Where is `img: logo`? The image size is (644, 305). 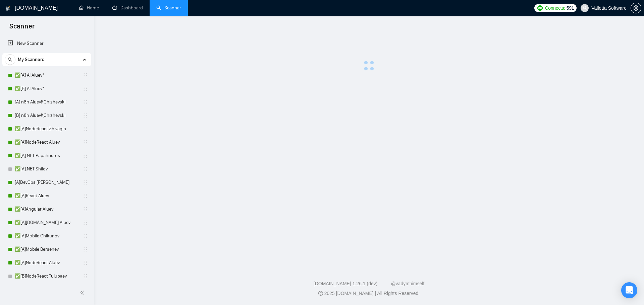
img: logo is located at coordinates (8, 8).